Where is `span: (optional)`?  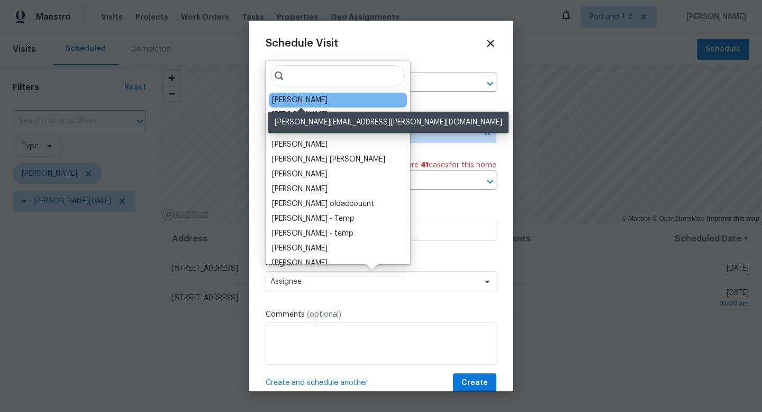 span: (optional) is located at coordinates (324, 315).